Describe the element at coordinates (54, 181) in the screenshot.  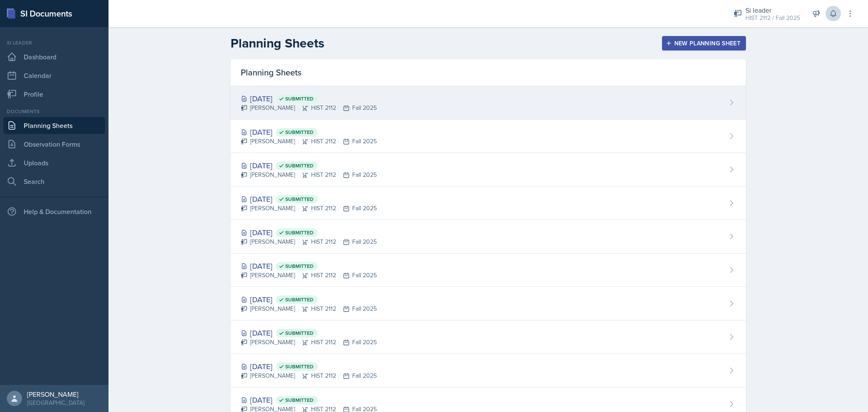
I see `a: Search` at that location.